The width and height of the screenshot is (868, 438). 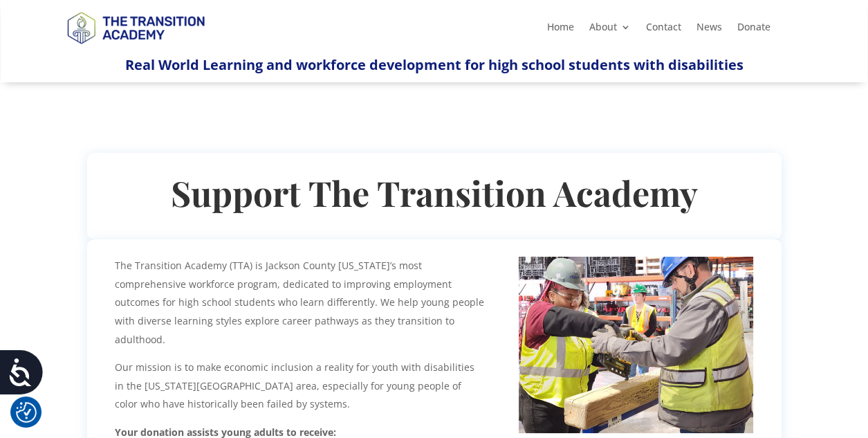 What do you see at coordinates (610, 30) in the screenshot?
I see `a: About` at bounding box center [610, 30].